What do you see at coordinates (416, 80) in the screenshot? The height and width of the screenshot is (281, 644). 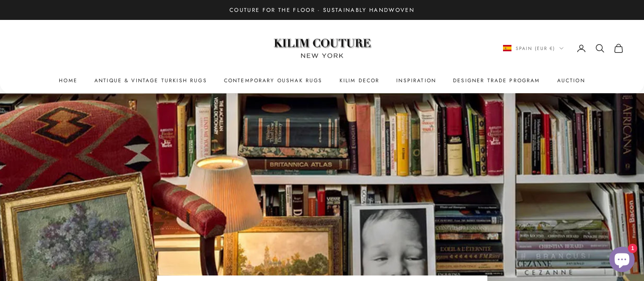 I see `a: Inspiration` at bounding box center [416, 80].